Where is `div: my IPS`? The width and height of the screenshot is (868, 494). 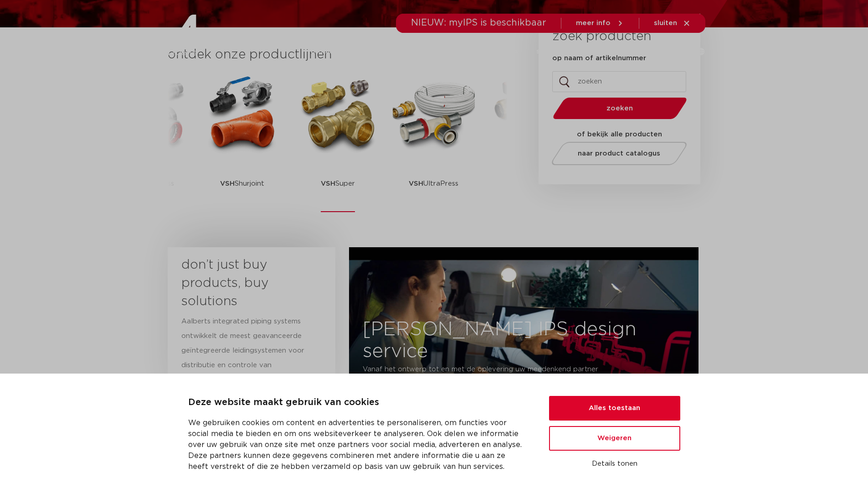 div: my IPS is located at coordinates (666, 51).